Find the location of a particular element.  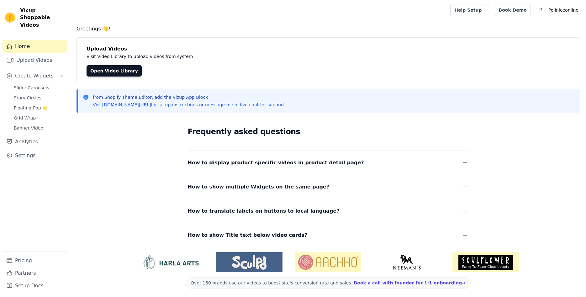

img: Vizup is located at coordinates (10, 18).